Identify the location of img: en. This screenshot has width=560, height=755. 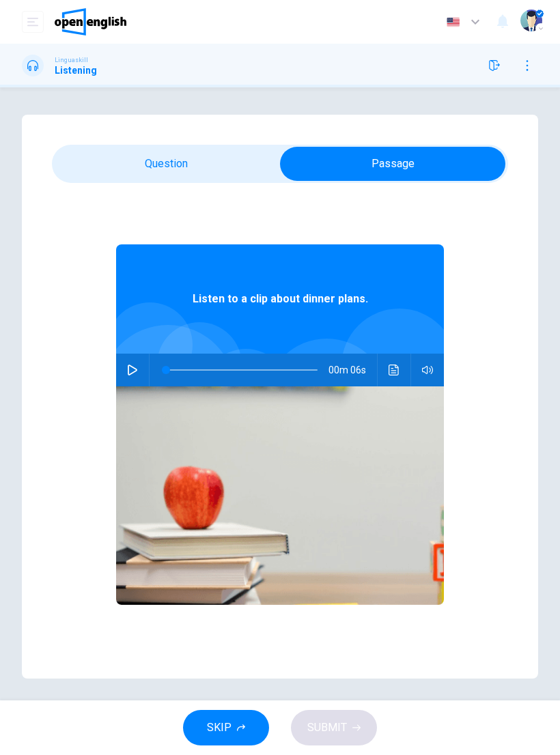
(452, 22).